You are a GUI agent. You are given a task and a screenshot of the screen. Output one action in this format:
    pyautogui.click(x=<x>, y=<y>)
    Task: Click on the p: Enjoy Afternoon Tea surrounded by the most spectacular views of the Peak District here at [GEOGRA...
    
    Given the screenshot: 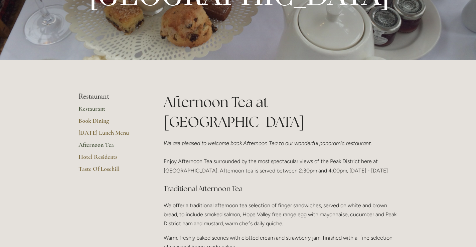 What is the action you would take?
    pyautogui.click(x=281, y=157)
    